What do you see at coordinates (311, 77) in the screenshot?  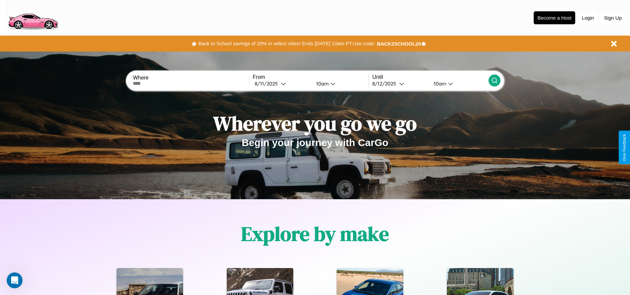 I see `label: From` at bounding box center [311, 77].